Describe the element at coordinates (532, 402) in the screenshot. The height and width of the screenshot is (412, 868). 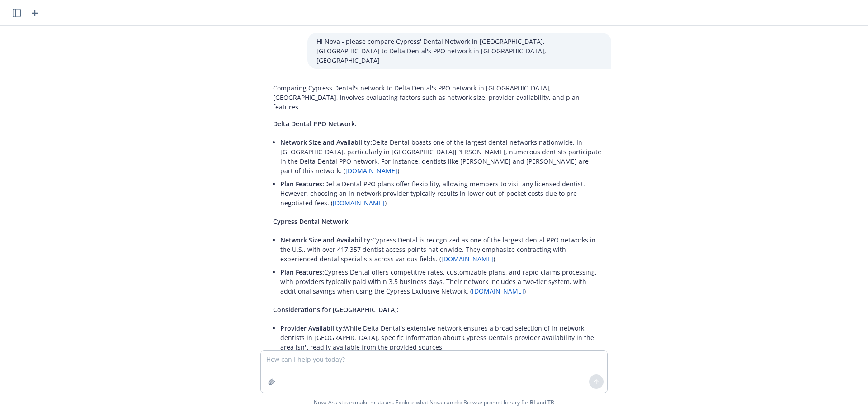
I see `a: BI` at that location.